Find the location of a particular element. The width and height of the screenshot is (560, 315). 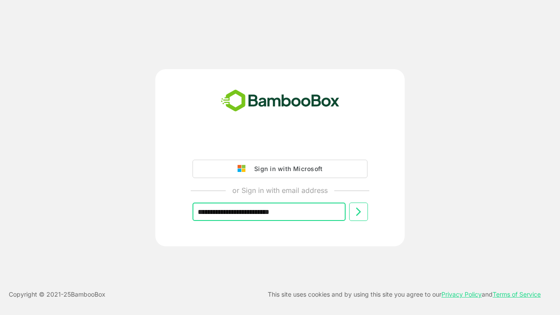

img: google is located at coordinates (244, 169).